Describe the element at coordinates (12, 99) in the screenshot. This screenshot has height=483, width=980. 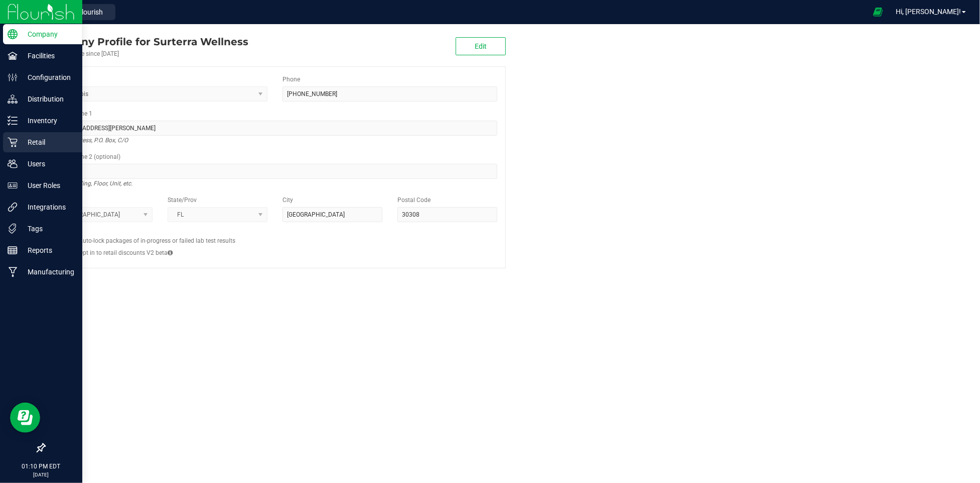
I see `inline-svg: Distribution` at that location.